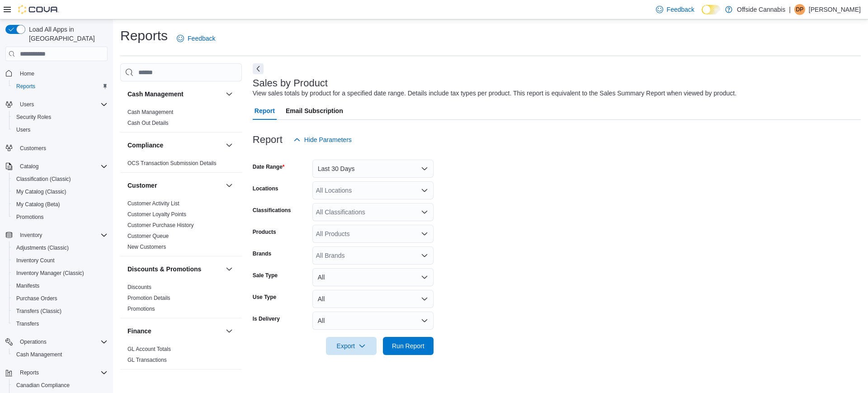 This screenshot has width=868, height=393. Describe the element at coordinates (147, 360) in the screenshot. I see `span: GL Transactions` at that location.